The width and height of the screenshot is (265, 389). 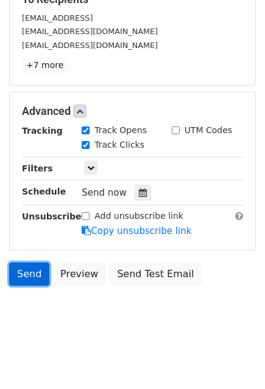 What do you see at coordinates (104, 193) in the screenshot?
I see `span: Send now` at bounding box center [104, 193].